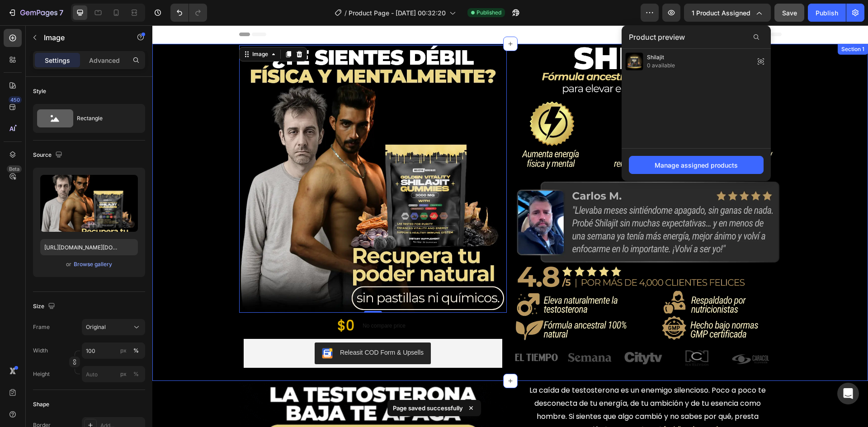 The image size is (868, 427). I want to click on span: or, so click(69, 265).